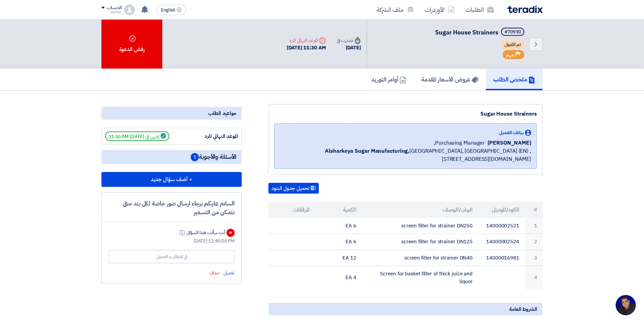 The height and width of the screenshot is (322, 644). Describe the element at coordinates (405, 114) in the screenshot. I see `div: Sugar House Strainers` at that location.